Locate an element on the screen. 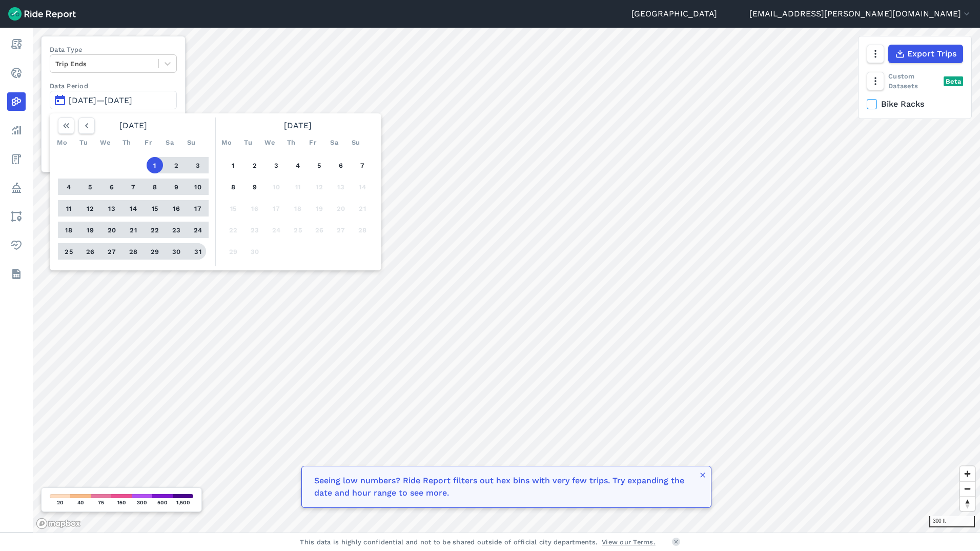 The width and height of the screenshot is (980, 551). button: 3 is located at coordinates (276, 165).